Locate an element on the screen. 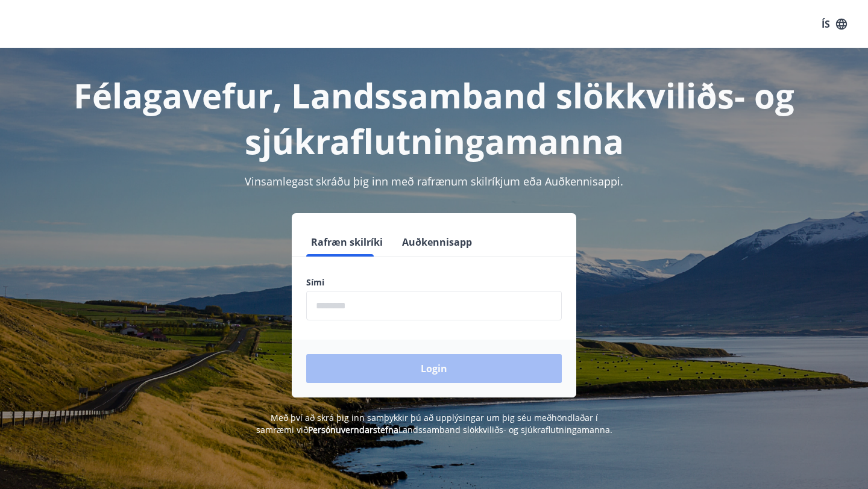 The width and height of the screenshot is (868, 489). button: Rafræn skilríki is located at coordinates (347, 243).